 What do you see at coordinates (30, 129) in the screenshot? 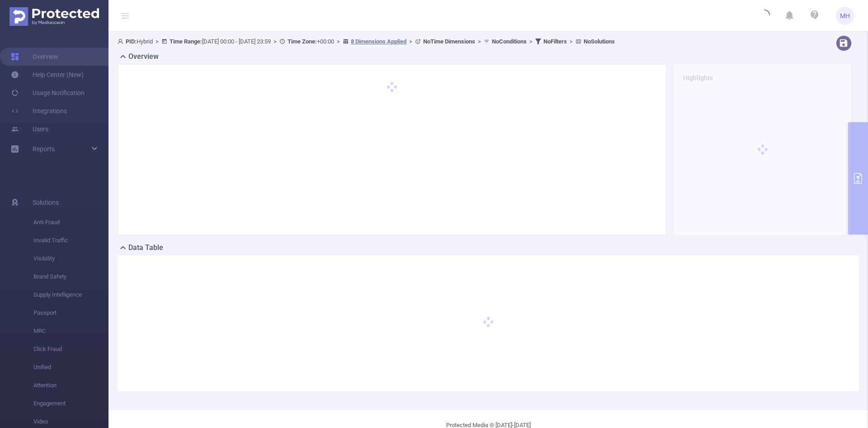
I see `a: Users` at bounding box center [30, 129].